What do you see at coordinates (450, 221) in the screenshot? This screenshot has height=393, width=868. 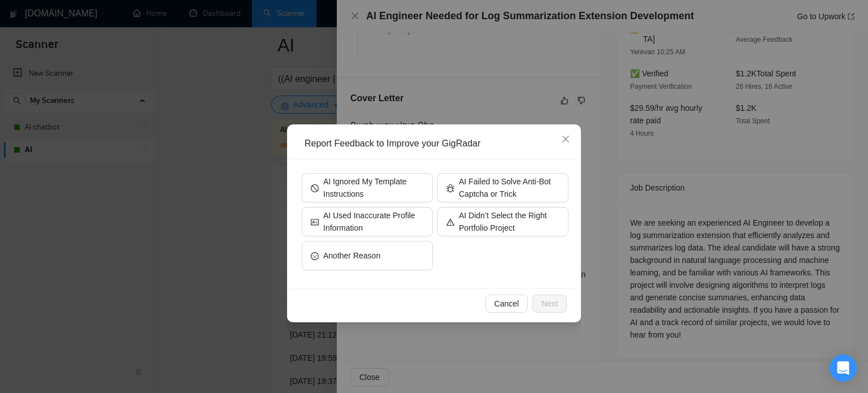 I see `span: warning` at bounding box center [450, 221].